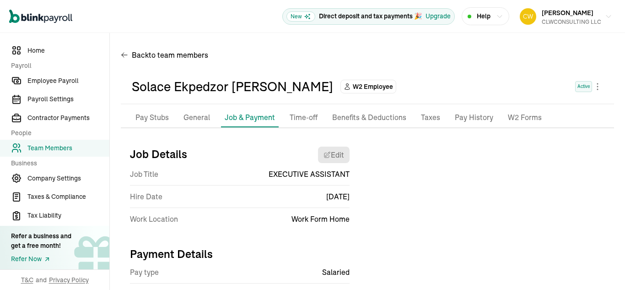  Describe the element at coordinates (309, 174) in the screenshot. I see `span: EXECUTIVE ASSISTANT` at that location.